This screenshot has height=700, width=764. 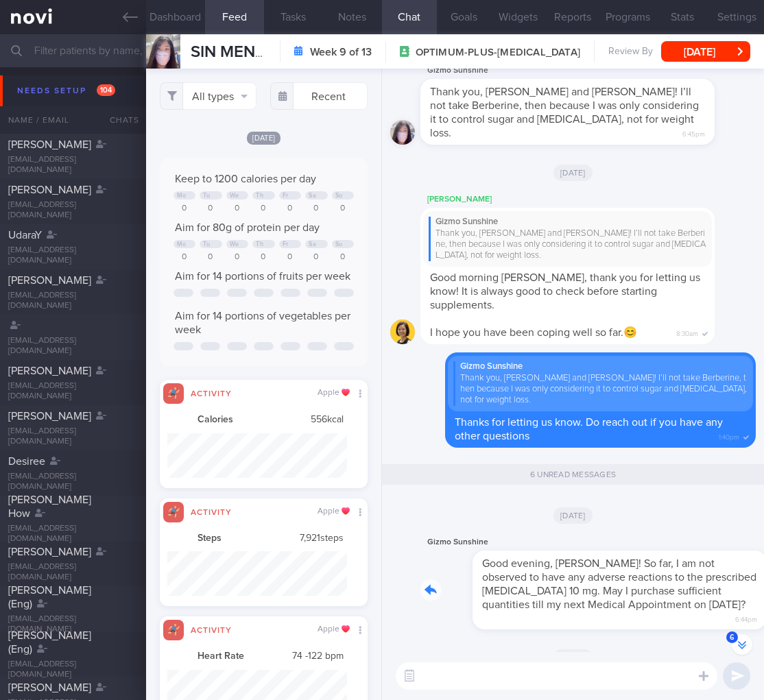 What do you see at coordinates (318, 656) in the screenshot?
I see `span: 74 - 122 bpm` at bounding box center [318, 656].